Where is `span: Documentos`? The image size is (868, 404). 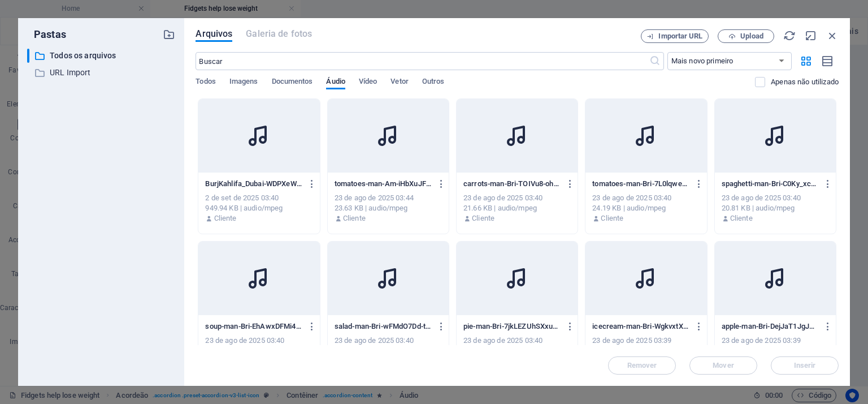 span: Documentos is located at coordinates (292, 83).